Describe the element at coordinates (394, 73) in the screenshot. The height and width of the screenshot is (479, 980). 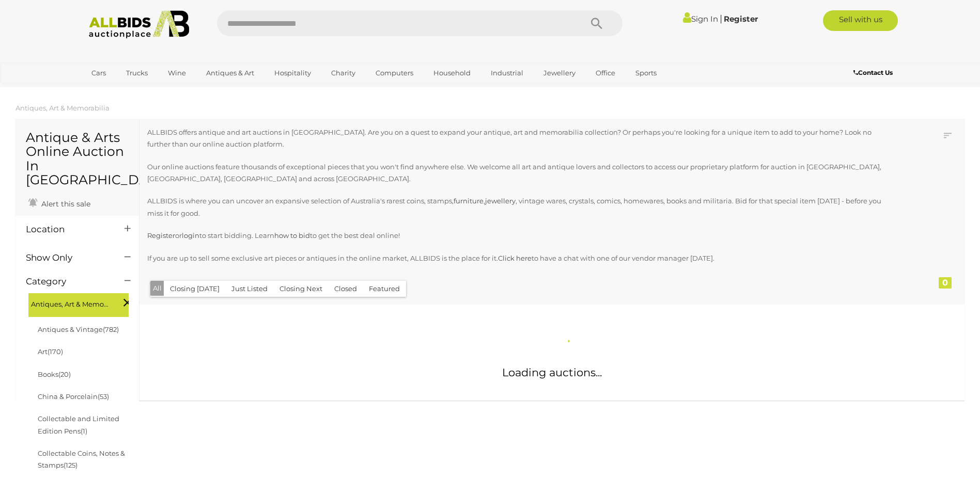
I see `a: Computers` at that location.